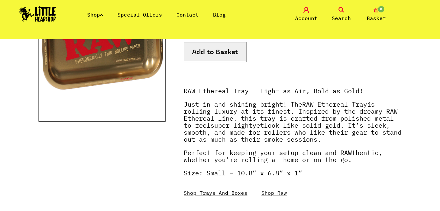 Image resolution: width=440 pixels, height=211 pixels. Describe the element at coordinates (376, 18) in the screenshot. I see `span: Basket` at that location.